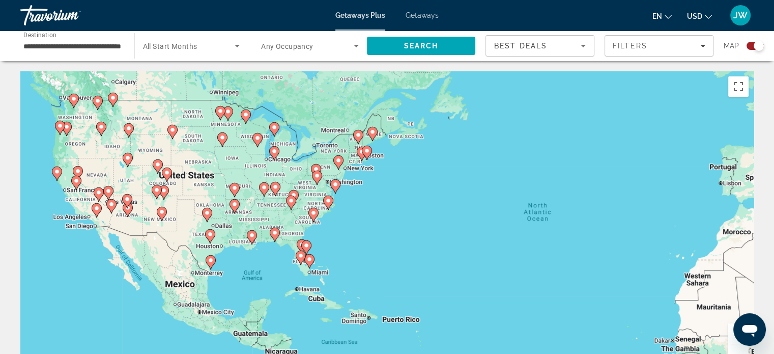  Describe the element at coordinates (739, 87) in the screenshot. I see `button: Toggle fullscreen view` at that location.